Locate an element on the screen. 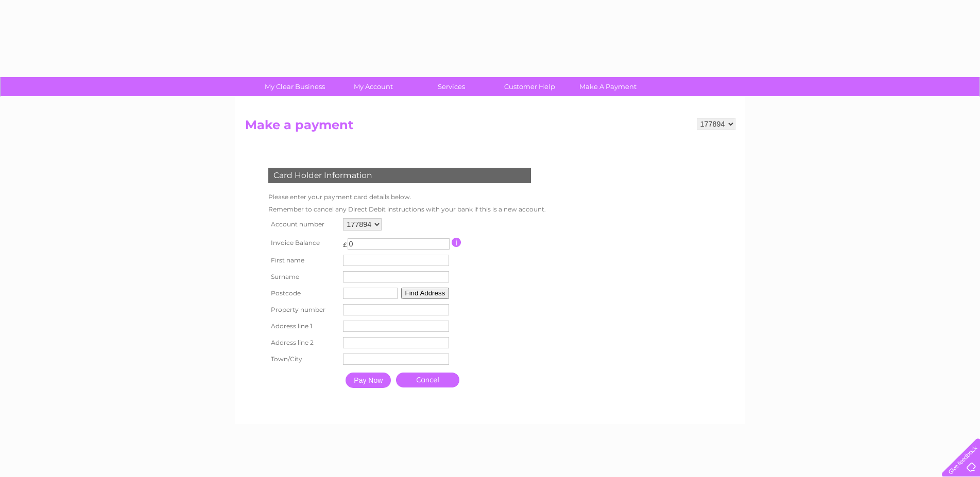 This screenshot has width=980, height=477. a: My Clear Business is located at coordinates (295, 86).